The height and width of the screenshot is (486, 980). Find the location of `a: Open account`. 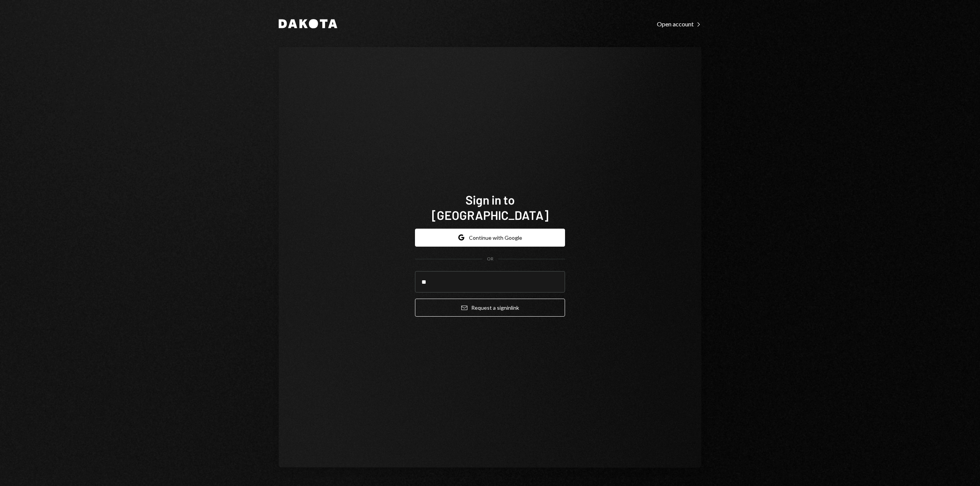

a: Open account is located at coordinates (679, 23).